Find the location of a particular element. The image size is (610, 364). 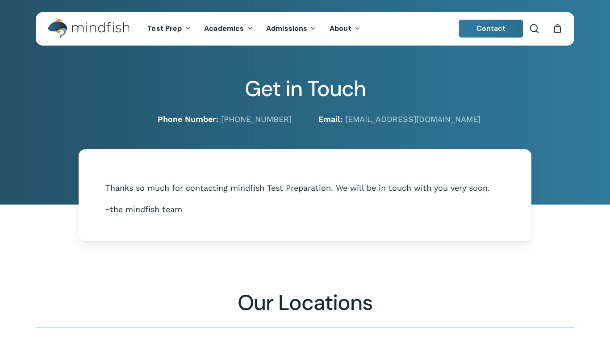

h2: Get in Touch is located at coordinates (305, 89).